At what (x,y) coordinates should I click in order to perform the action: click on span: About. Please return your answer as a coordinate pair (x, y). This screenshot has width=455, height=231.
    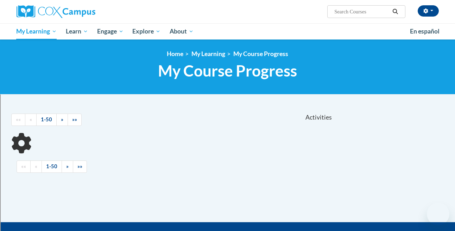
    Looking at the image, I should click on (182, 31).